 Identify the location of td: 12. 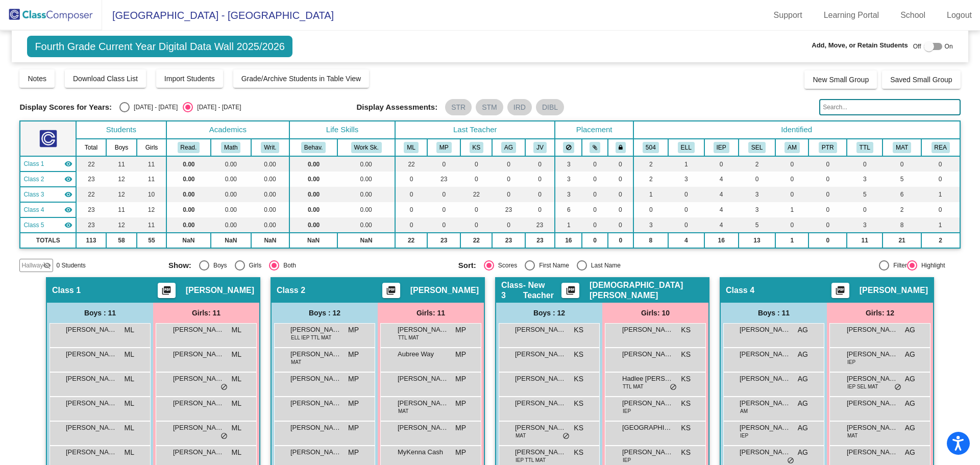
(121, 179).